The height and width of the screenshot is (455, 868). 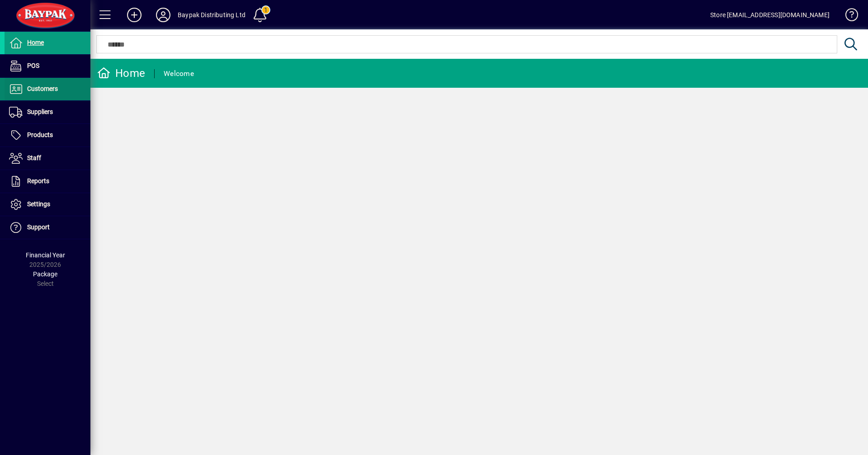 I want to click on a: Products, so click(x=48, y=135).